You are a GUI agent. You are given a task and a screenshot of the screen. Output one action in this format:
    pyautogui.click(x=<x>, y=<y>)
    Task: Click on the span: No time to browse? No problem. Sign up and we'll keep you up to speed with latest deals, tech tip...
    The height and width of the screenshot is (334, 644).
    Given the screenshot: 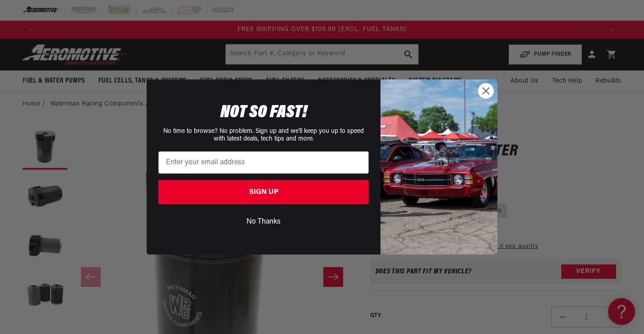 What is the action you would take?
    pyautogui.click(x=264, y=135)
    